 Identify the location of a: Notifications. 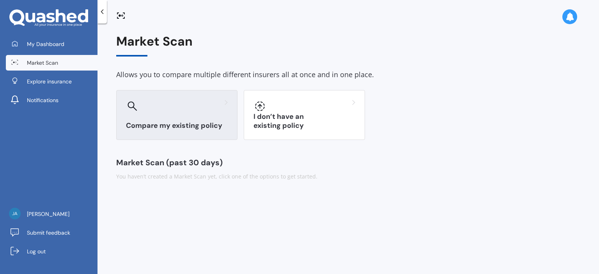
(51, 100).